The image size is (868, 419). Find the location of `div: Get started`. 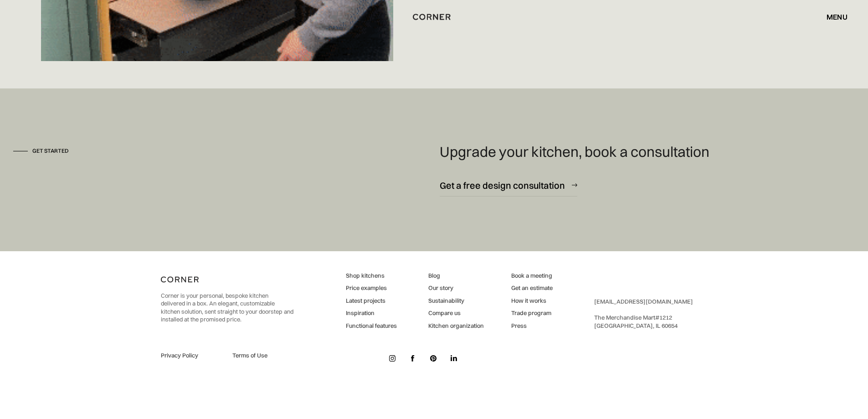

div: Get started is located at coordinates (50, 151).